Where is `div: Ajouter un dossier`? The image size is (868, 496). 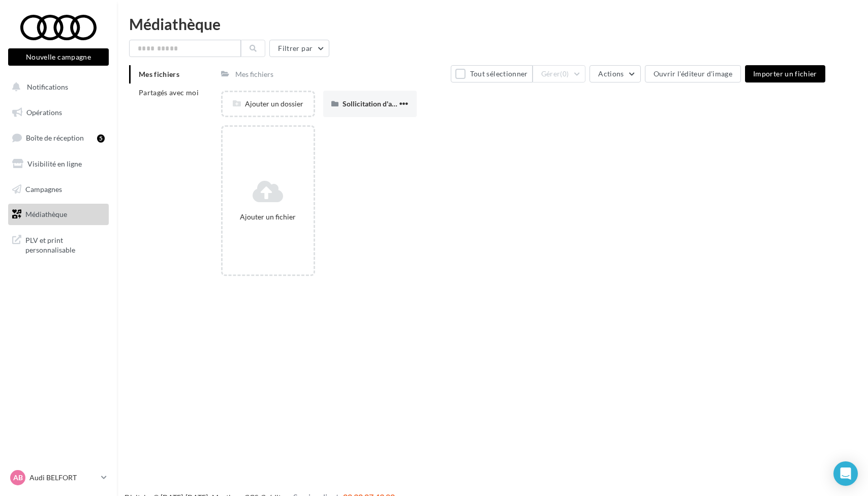 div: Ajouter un dossier is located at coordinates (268, 104).